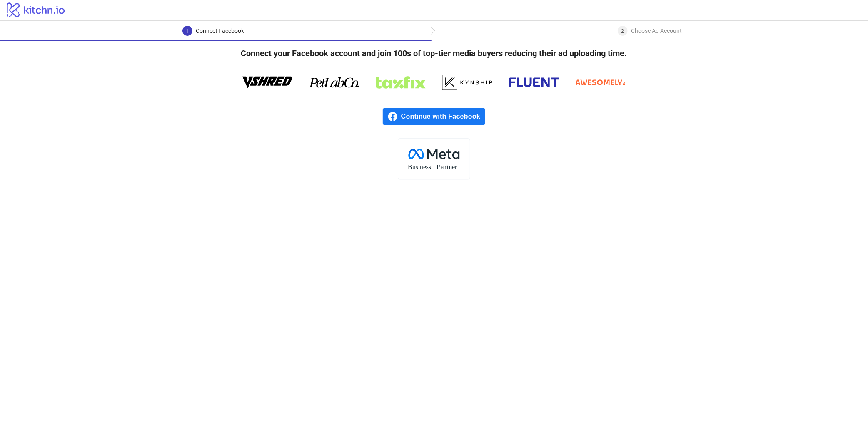 The image size is (868, 429). Describe the element at coordinates (452, 167) in the screenshot. I see `tspan: tner` at that location.